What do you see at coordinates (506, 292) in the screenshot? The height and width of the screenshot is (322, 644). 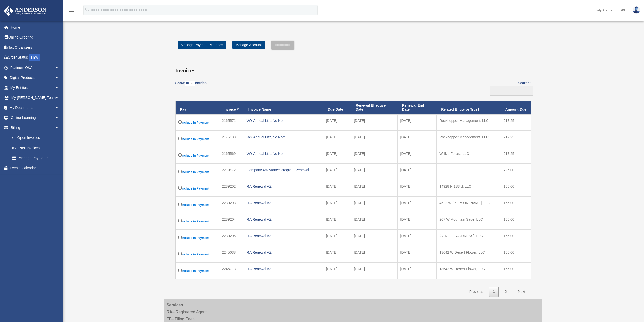 I see `a: 2` at bounding box center [506, 292].